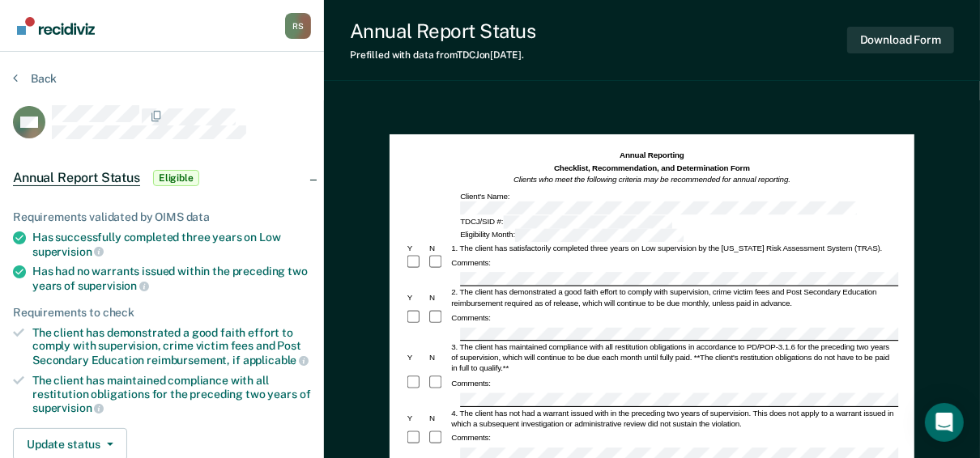 The height and width of the screenshot is (458, 980). Describe the element at coordinates (35, 79) in the screenshot. I see `button: Back` at that location.